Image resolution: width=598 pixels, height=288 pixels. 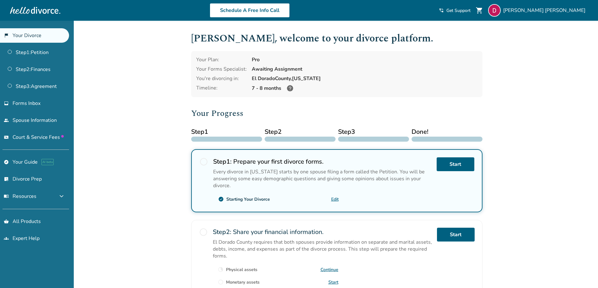 What do you see at coordinates (221, 88) in the screenshot?
I see `div: Timeline:` at bounding box center [221, 88].